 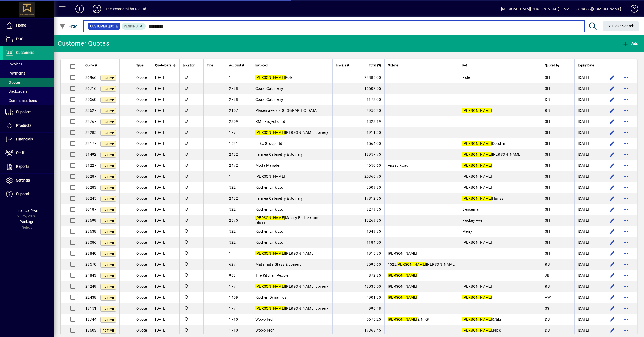 I want to click on button: Add, so click(x=630, y=43).